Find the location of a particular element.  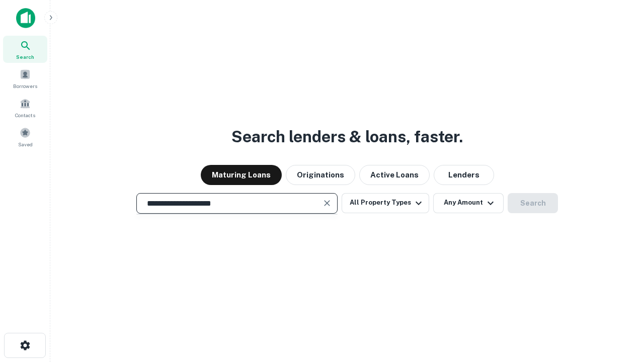

h3: Search lenders & loans, faster. is located at coordinates (347, 137).